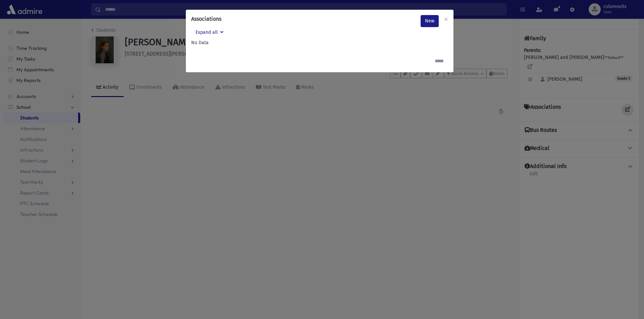 Image resolution: width=644 pixels, height=319 pixels. I want to click on label: No Data, so click(319, 42).